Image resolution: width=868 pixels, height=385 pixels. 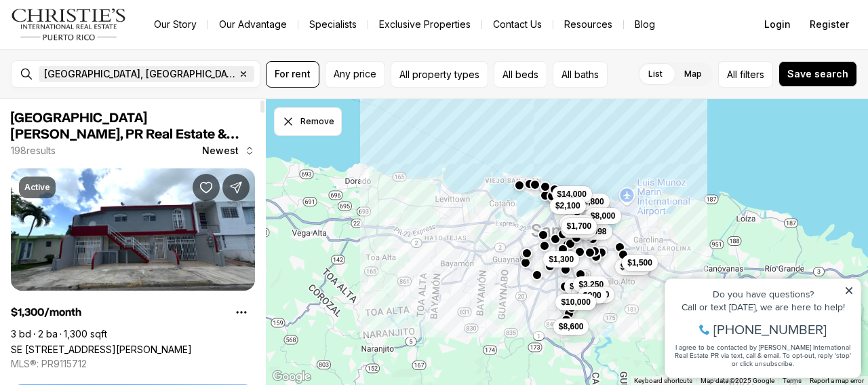 What do you see at coordinates (355, 74) in the screenshot?
I see `span: Any price` at bounding box center [355, 74].